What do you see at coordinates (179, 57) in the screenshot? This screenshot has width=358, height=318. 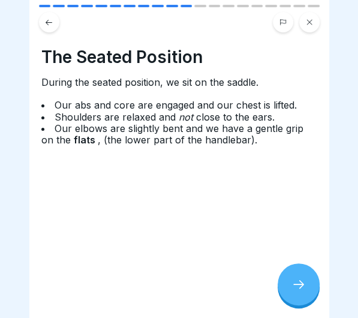 I see `h4: The Seated Position` at bounding box center [179, 57].